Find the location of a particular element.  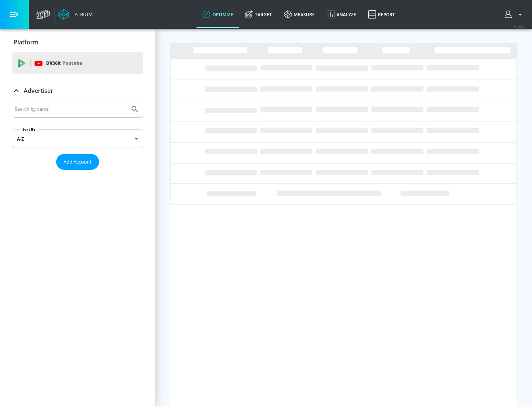

a: Report is located at coordinates (381, 14).